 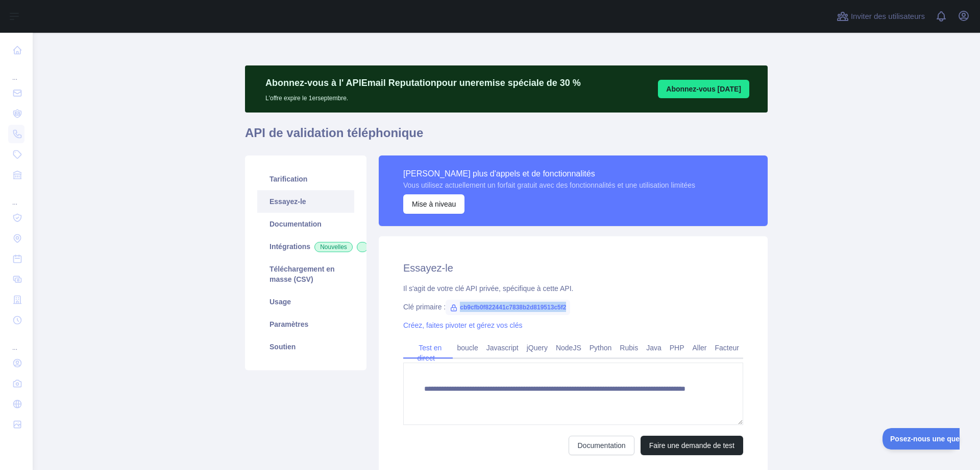 What do you see at coordinates (280, 301) in the screenshot?
I see `font: Usage` at bounding box center [280, 301].